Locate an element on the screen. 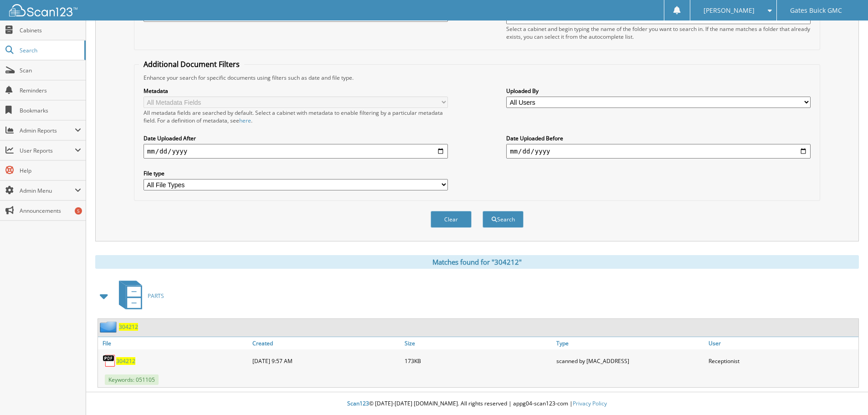 Image resolution: width=868 pixels, height=415 pixels. a: Created is located at coordinates (327, 343).